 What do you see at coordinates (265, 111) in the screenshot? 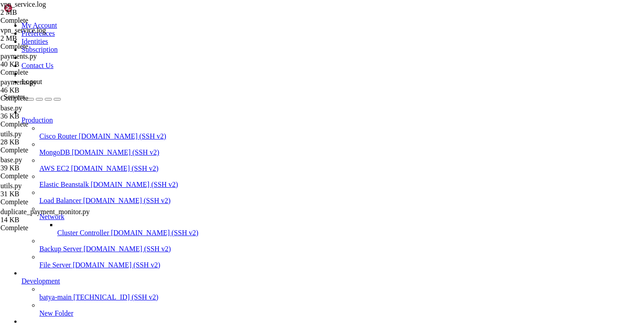
I see `x-row: just raised the bar for easy, resilient and secure K8s cluster deployment.` at bounding box center [265, 111].